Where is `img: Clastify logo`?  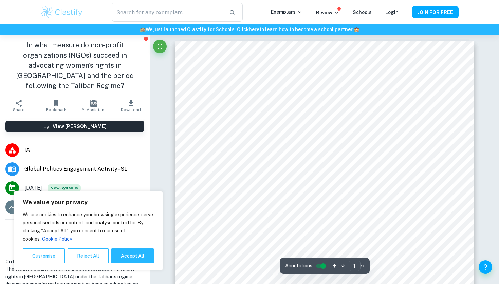 img: Clastify logo is located at coordinates (62, 12).